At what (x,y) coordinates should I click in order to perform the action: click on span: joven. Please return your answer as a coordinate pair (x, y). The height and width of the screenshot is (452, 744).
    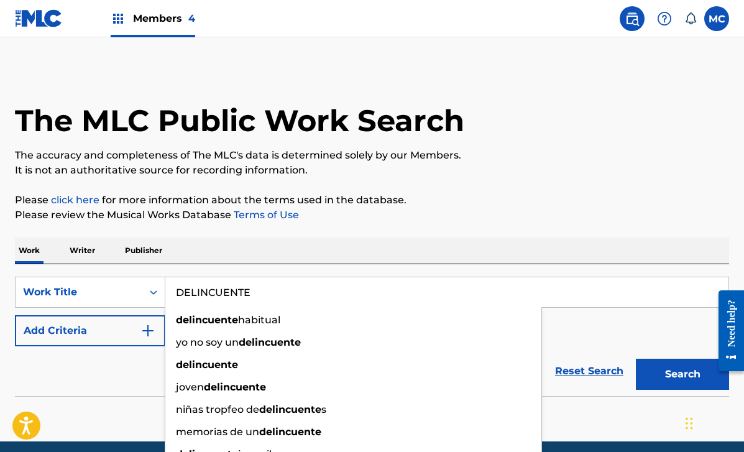
    Looking at the image, I should click on (190, 387).